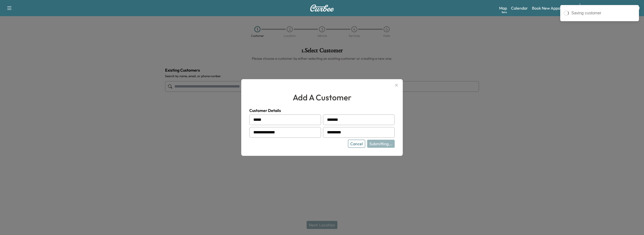 This screenshot has height=235, width=644. I want to click on a: MapBeta, so click(503, 8).